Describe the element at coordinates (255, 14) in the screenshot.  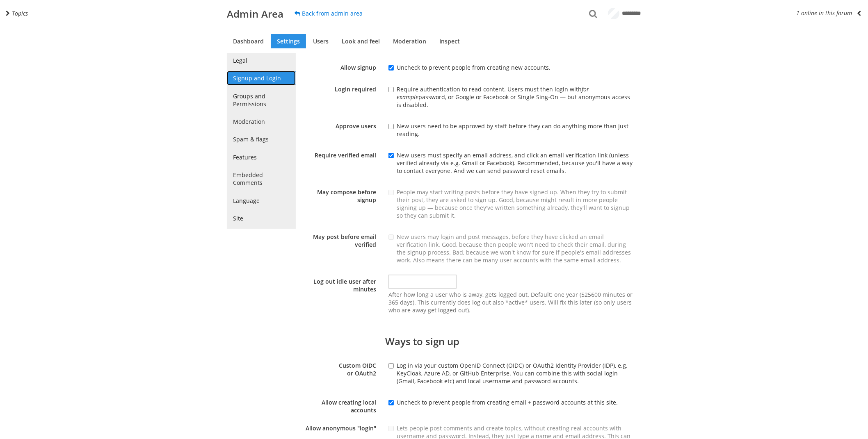
I see `h1: Admin Area` at that location.